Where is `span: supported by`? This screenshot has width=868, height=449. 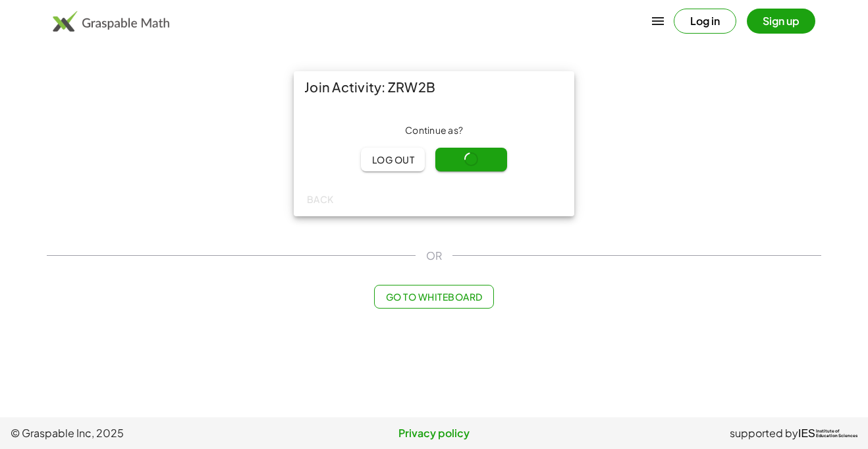
span: supported by is located at coordinates (764, 433).